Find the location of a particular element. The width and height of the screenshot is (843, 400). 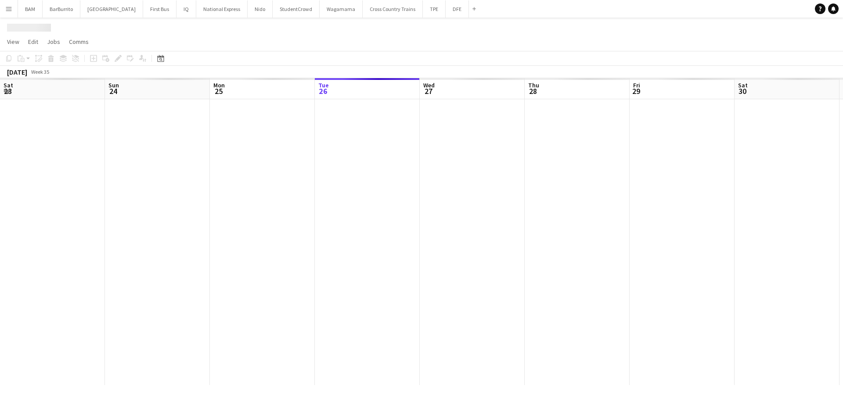

span: Fri is located at coordinates (636, 85).